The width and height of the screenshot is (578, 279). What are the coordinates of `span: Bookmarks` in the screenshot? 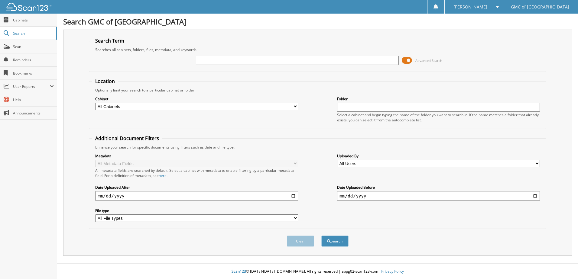 It's located at (33, 73).